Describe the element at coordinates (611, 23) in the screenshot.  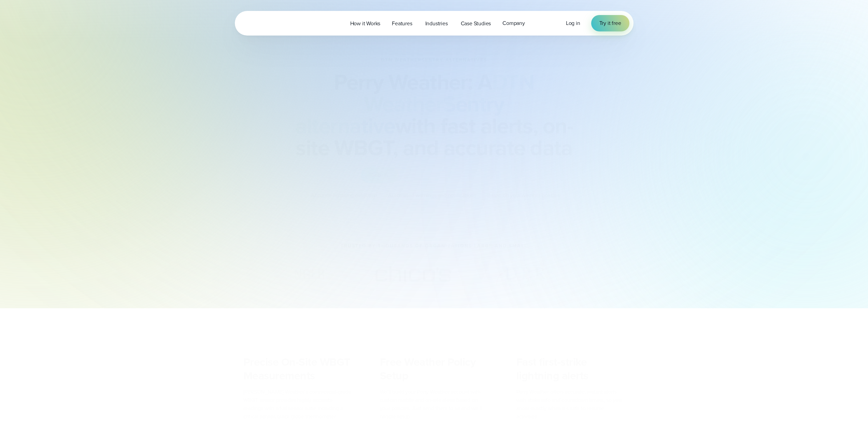
I see `span: Try it free` at that location.